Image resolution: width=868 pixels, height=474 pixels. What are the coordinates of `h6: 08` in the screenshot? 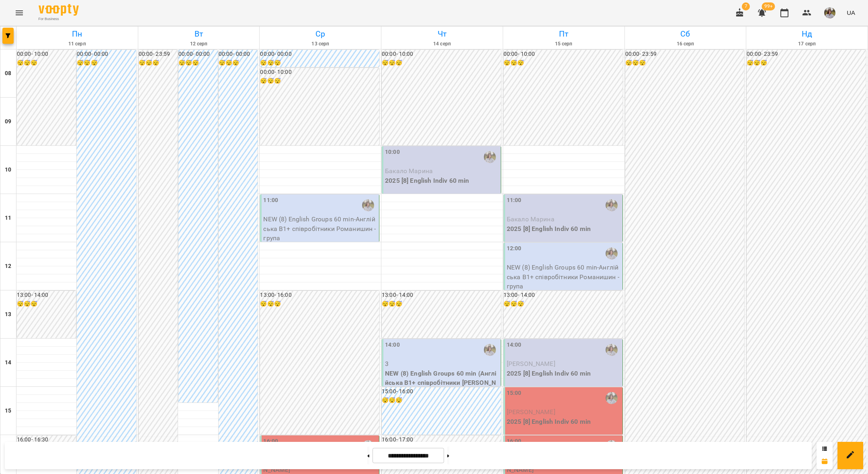 It's located at (8, 74).